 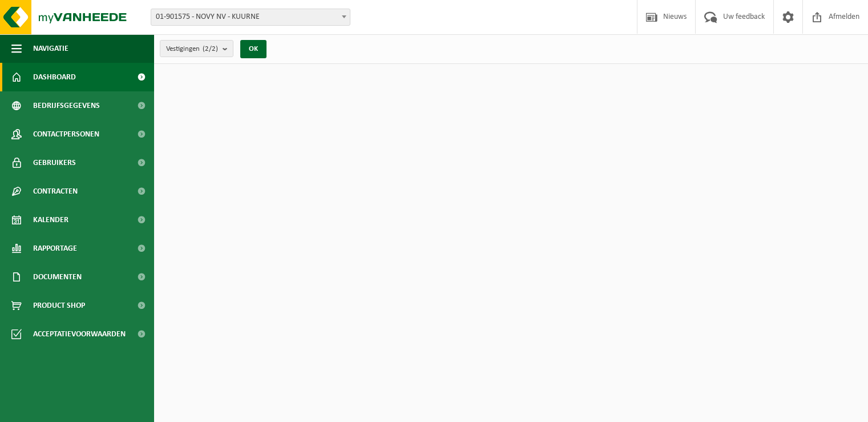 What do you see at coordinates (59, 305) in the screenshot?
I see `span: Product Shop` at bounding box center [59, 305].